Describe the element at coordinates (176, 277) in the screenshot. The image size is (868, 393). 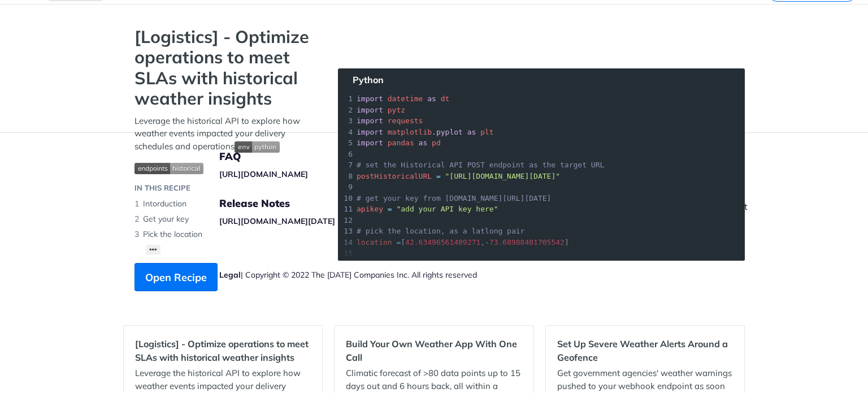
I see `button: Open Recipe` at that location.